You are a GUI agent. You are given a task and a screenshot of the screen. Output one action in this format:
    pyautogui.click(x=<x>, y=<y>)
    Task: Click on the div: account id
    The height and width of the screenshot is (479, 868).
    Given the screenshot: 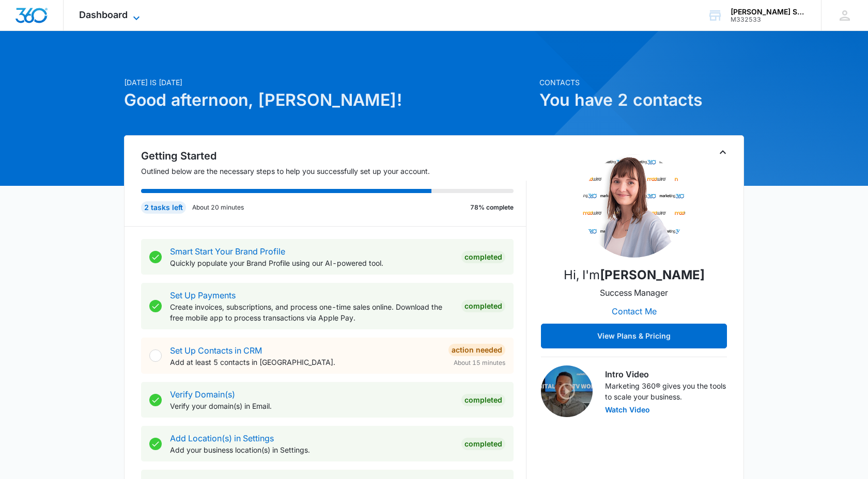 What is the action you would take?
    pyautogui.click(x=768, y=20)
    